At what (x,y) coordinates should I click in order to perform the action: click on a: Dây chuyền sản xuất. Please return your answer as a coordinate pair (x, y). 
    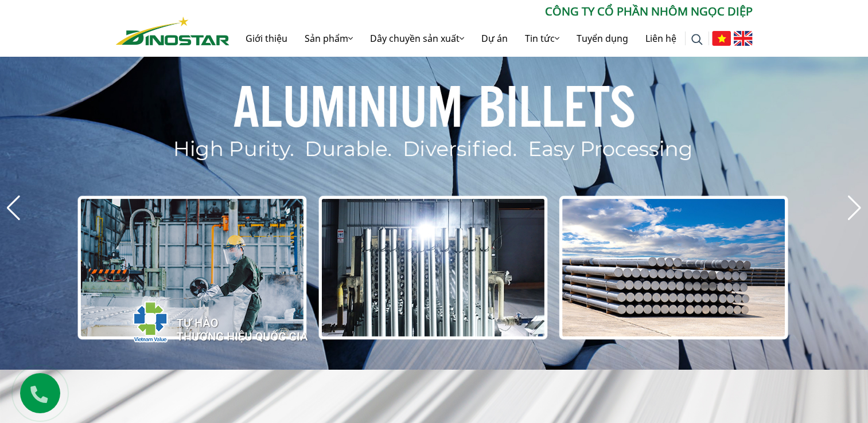
    Looking at the image, I should click on (417, 38).